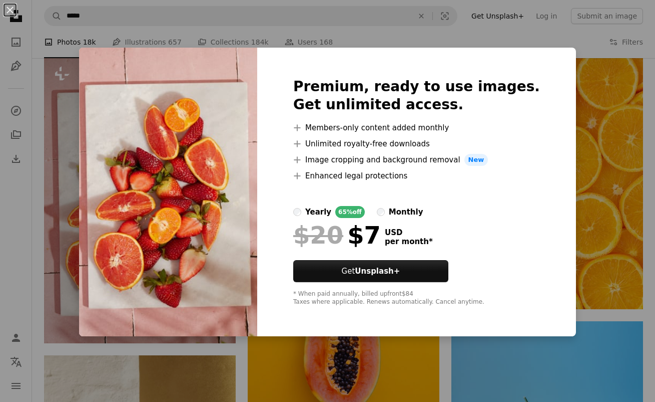 The image size is (655, 402). What do you see at coordinates (297, 212) in the screenshot?
I see `input: yearly65%off` at bounding box center [297, 212].